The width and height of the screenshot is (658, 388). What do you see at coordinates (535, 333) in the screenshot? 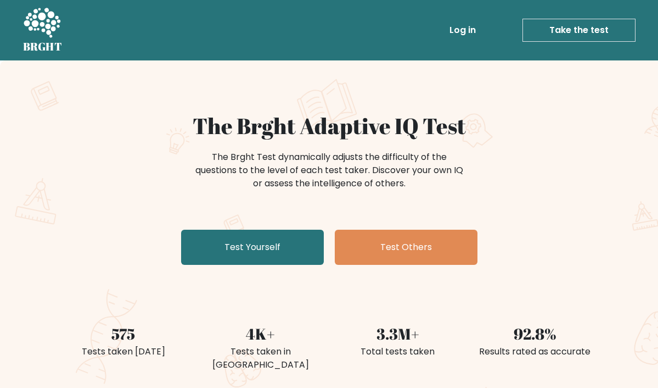
I see `div: 92.8%` at bounding box center [535, 333].